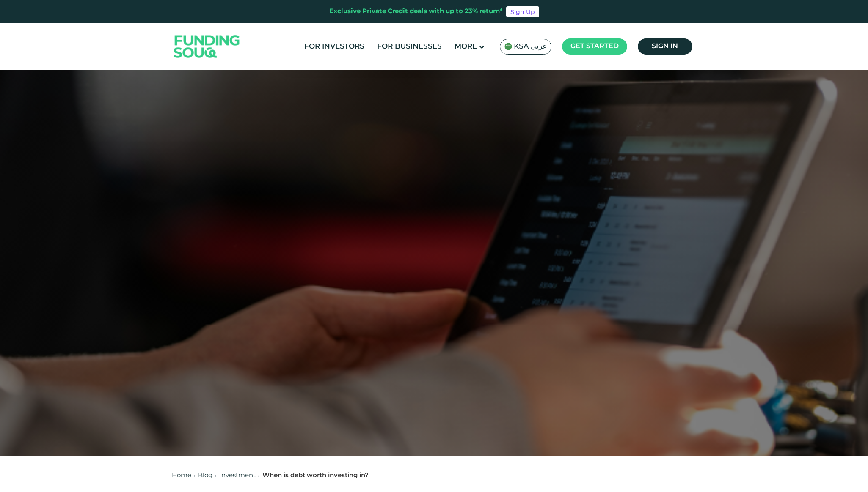 The image size is (868, 492). Describe the element at coordinates (206, 476) in the screenshot. I see `a: Blog` at that location.